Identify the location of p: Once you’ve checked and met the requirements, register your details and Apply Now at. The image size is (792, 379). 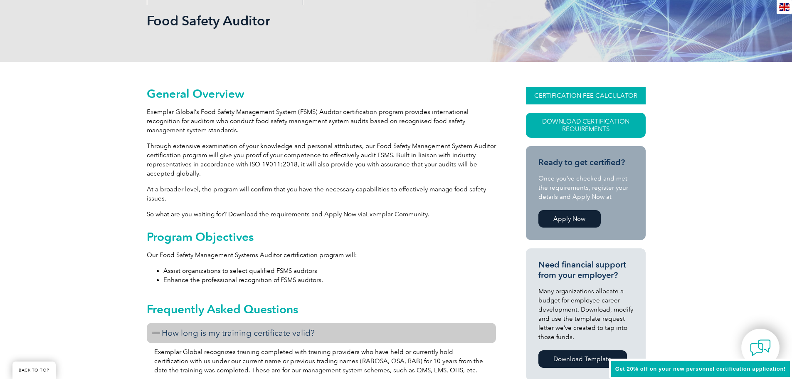
(586, 187).